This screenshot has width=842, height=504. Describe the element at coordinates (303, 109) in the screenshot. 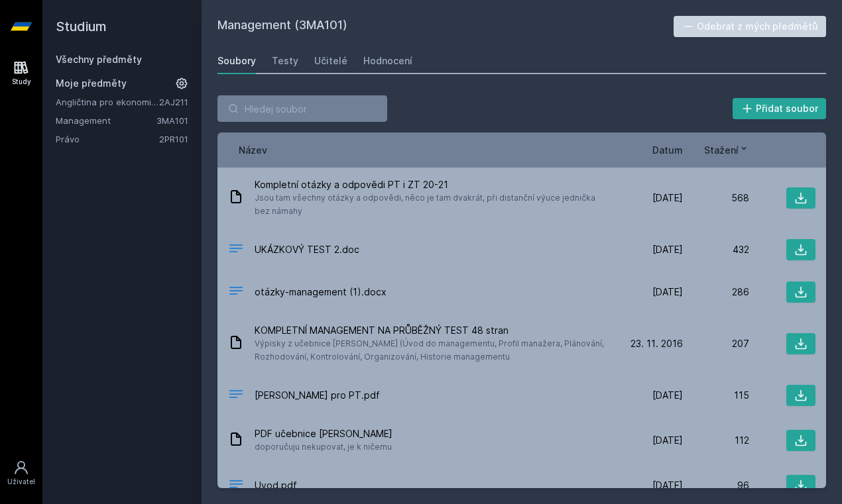

I see `input: Hledej soubor` at that location.